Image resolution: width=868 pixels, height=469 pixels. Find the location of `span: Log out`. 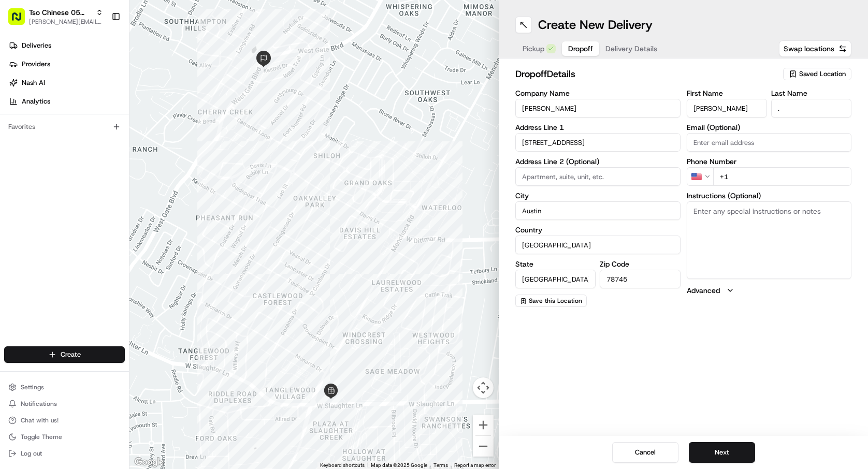

span: Log out is located at coordinates (31, 453).